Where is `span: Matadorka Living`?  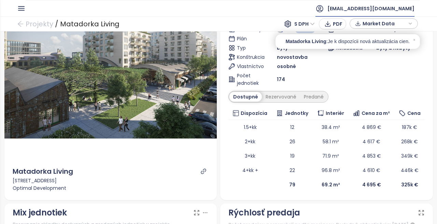
span: Matadorka Living is located at coordinates (306, 41).